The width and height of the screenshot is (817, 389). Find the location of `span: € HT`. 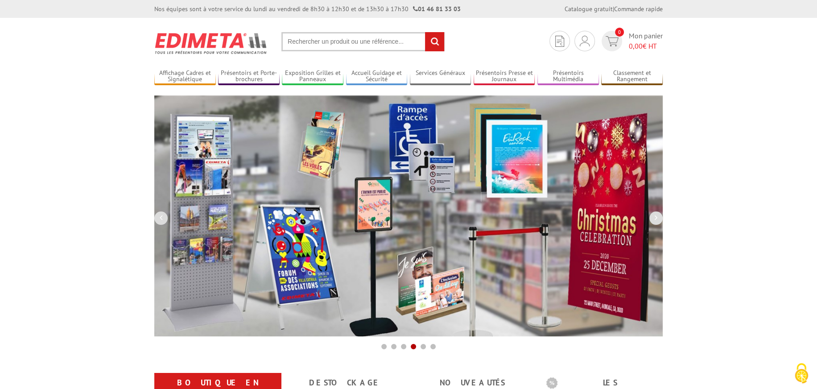

span: € HT is located at coordinates (646, 46).